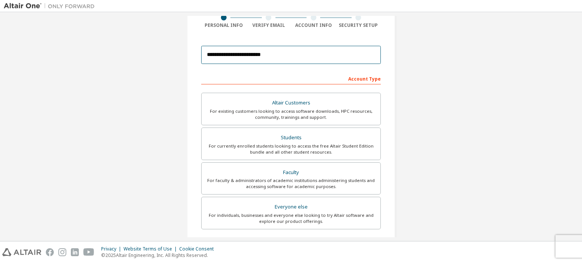 This screenshot has height=263, width=582. What do you see at coordinates (75, 252) in the screenshot?
I see `img: linkedin.svg` at bounding box center [75, 252].